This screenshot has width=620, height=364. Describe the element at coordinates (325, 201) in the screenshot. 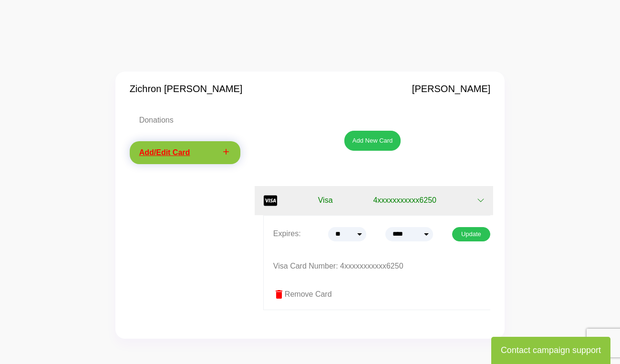

I see `span: Visa` at that location.